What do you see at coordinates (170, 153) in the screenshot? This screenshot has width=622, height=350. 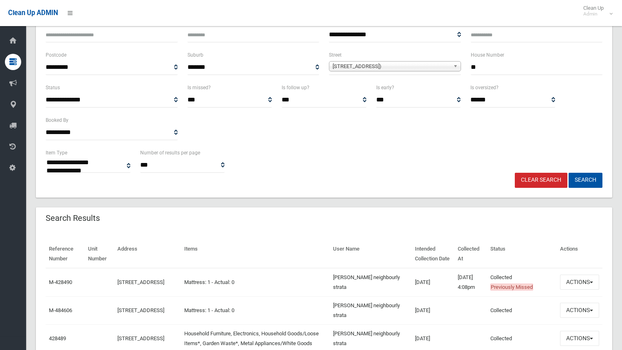 I see `label: Number of results per page` at bounding box center [170, 153].